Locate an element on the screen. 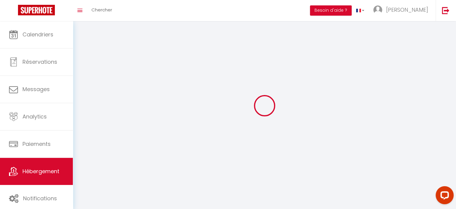 The width and height of the screenshot is (456, 209). button: Open LiveChat chat widget is located at coordinates (14, 11).